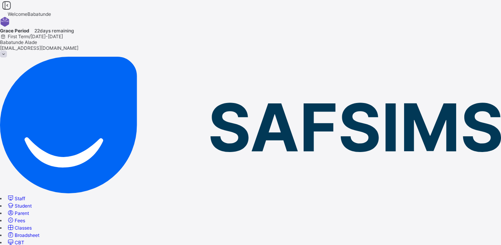 This screenshot has height=245, width=501. Describe the element at coordinates (22, 213) in the screenshot. I see `span: Parent` at that location.